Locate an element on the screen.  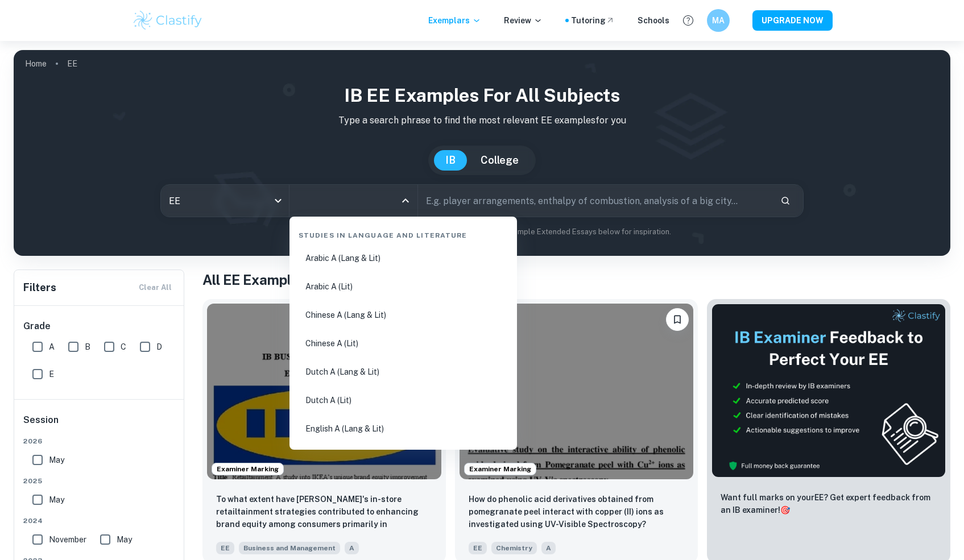
h6: Filters is located at coordinates (40, 288).